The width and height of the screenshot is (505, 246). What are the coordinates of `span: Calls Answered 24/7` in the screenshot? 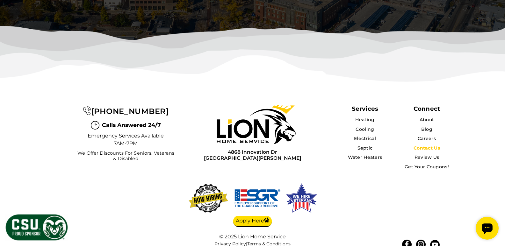 It's located at (131, 125).